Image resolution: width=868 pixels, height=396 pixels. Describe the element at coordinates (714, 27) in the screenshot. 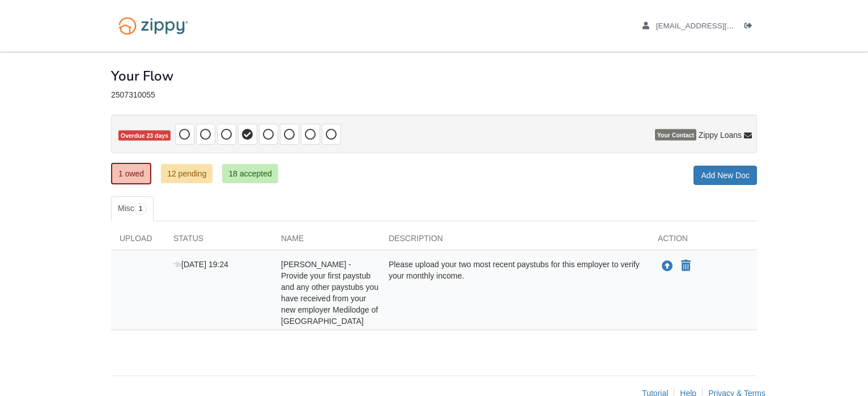

I see `a: edit profile` at that location.